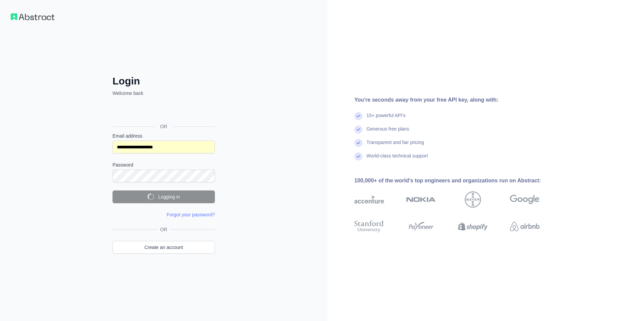 The height and width of the screenshot is (321, 644). What do you see at coordinates (191, 215) in the screenshot?
I see `a: Forgot your password?` at bounding box center [191, 215].